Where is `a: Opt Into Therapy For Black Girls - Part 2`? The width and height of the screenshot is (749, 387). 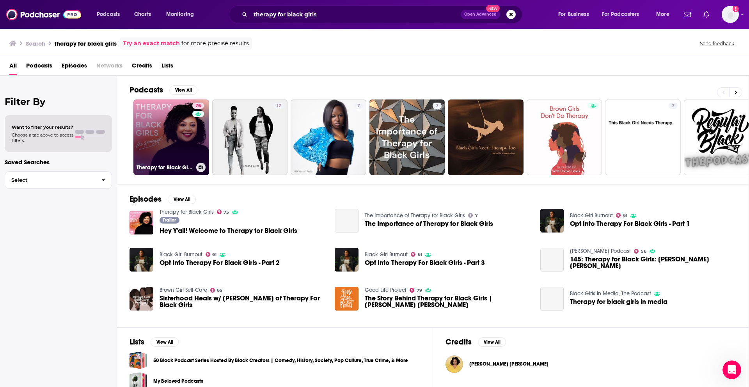 a: Opt Into Therapy For Black Girls - Part 2 is located at coordinates (141, 260).